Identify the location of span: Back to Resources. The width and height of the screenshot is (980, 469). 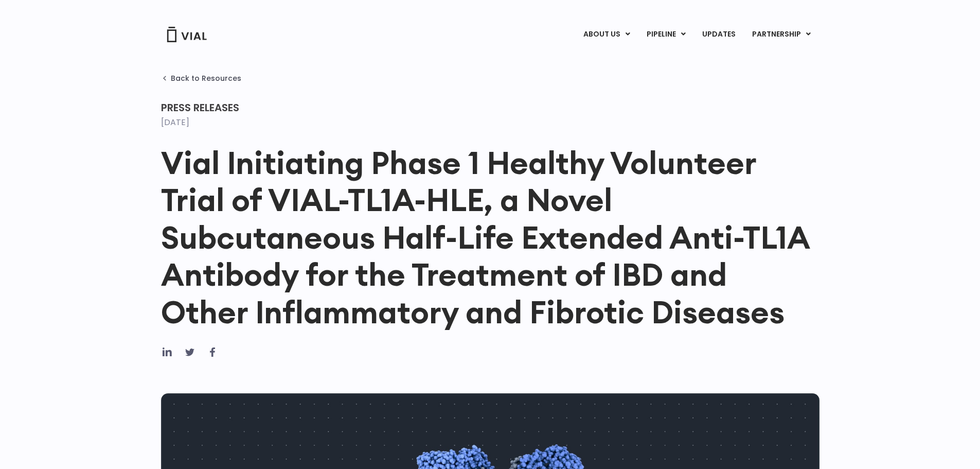
(206, 79).